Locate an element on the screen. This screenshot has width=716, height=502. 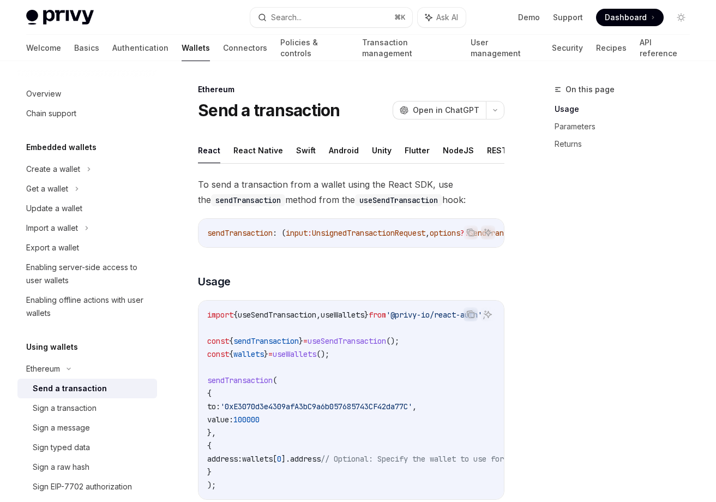
span: value: is located at coordinates (220, 419).